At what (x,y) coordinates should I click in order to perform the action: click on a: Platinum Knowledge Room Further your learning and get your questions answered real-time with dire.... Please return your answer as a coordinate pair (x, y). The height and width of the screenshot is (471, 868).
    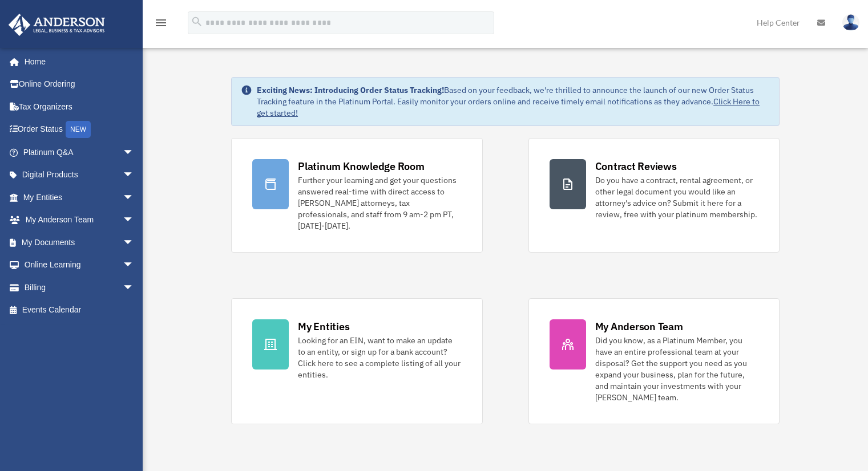
    Looking at the image, I should click on (356, 195).